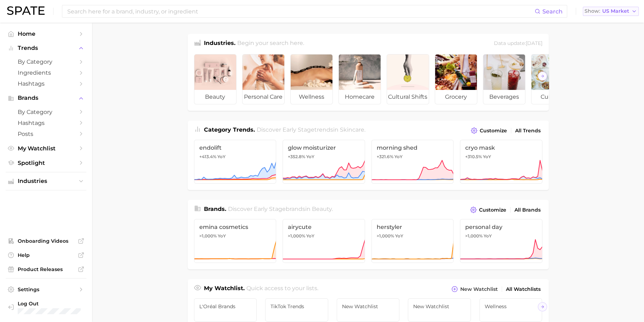 This screenshot has width=644, height=322. I want to click on span: My Watchlist, so click(46, 148).